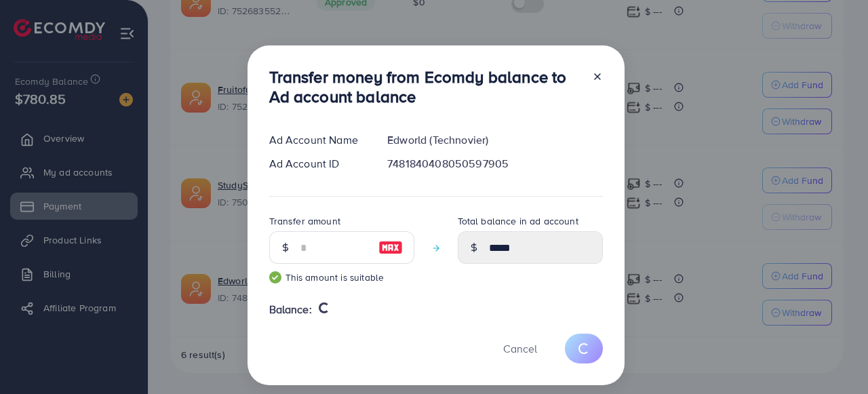 Image resolution: width=868 pixels, height=394 pixels. I want to click on div: Ad Account Name, so click(317, 140).